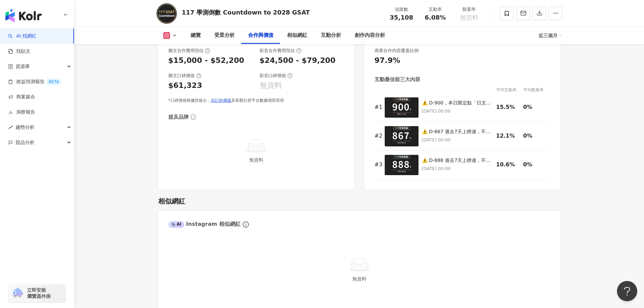 The height and width of the screenshot is (308, 644). Describe the element at coordinates (378, 165) in the screenshot. I see `div: # 3` at that location.